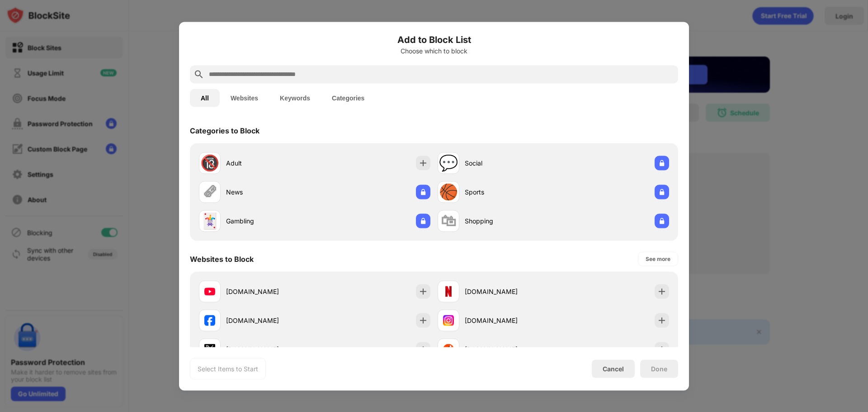  I want to click on div: Websites to Block, so click(222, 259).